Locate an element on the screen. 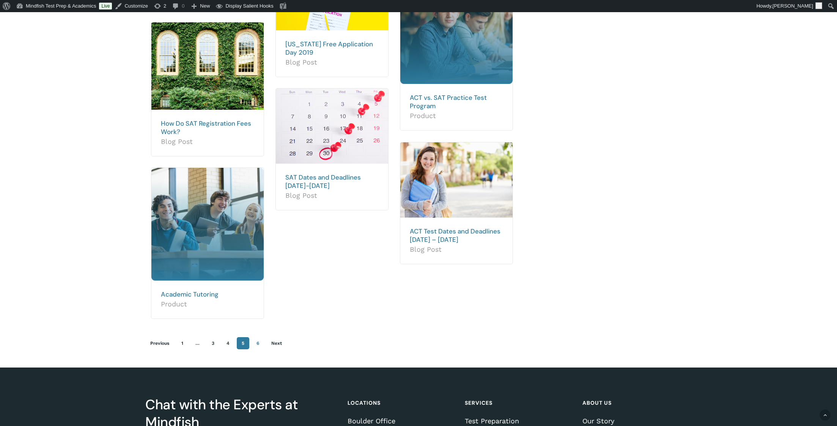 Image resolution: width=837 pixels, height=426 pixels. a: Our Story is located at coordinates (635, 421).